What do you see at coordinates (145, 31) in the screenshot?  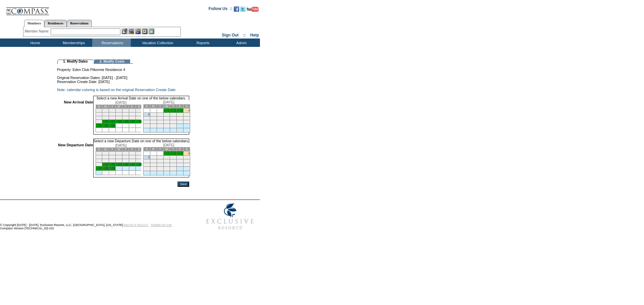 I see `img: Reservations` at bounding box center [145, 31].